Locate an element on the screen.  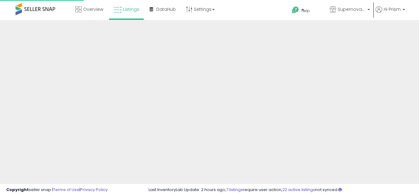
span: Help is located at coordinates (305, 11).